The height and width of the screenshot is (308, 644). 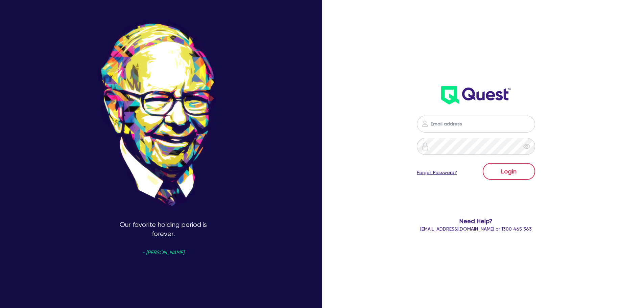 I want to click on a: Forgot Password?, so click(x=437, y=172).